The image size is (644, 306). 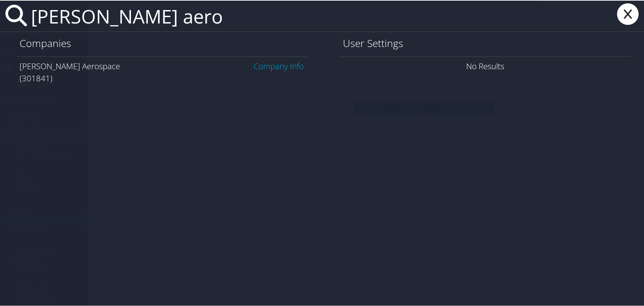 What do you see at coordinates (162, 77) in the screenshot?
I see `div: (301841)` at bounding box center [162, 77].